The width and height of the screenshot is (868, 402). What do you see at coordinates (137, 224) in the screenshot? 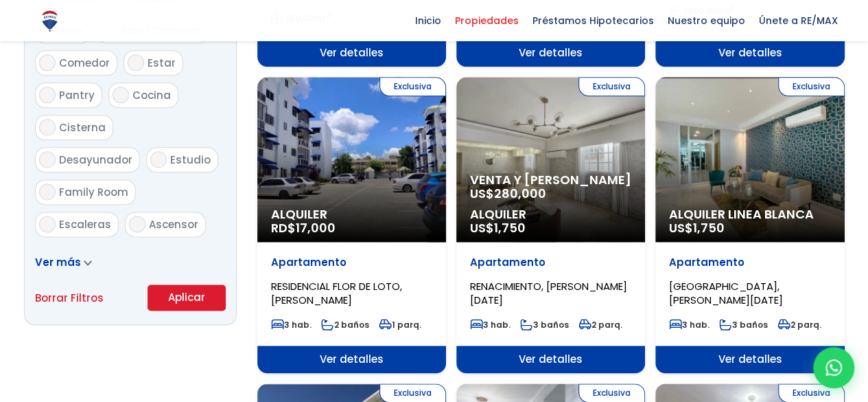
I see `input: Ascensor` at bounding box center [137, 224].